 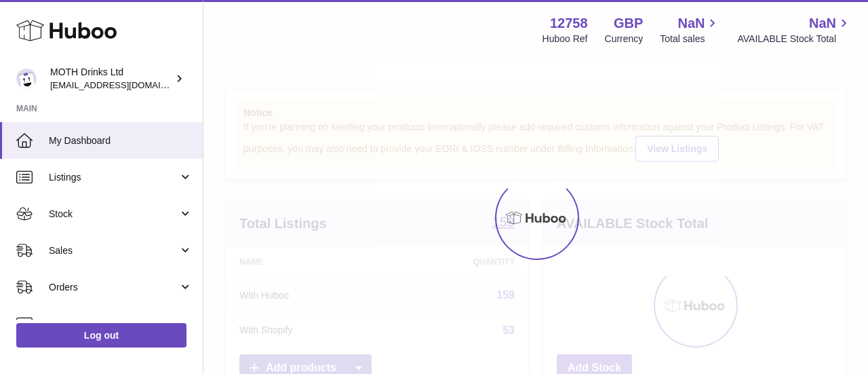 What do you see at coordinates (26, 78) in the screenshot?
I see `img: orders@mothdrinks.com` at bounding box center [26, 78].